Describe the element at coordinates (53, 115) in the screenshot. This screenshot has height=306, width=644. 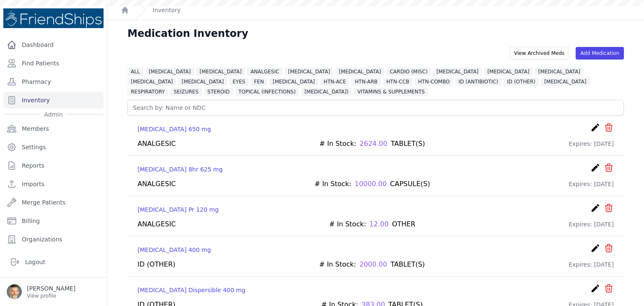
I see `span: Admin` at that location.